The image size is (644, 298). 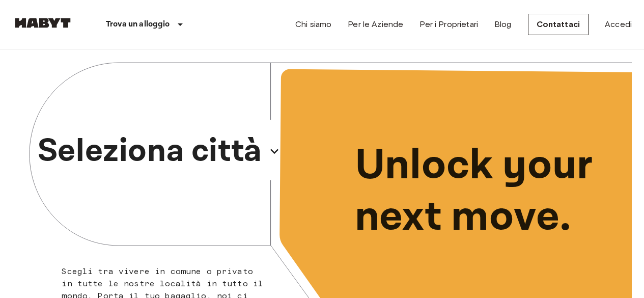 I want to click on a: Accedi, so click(x=618, y=24).